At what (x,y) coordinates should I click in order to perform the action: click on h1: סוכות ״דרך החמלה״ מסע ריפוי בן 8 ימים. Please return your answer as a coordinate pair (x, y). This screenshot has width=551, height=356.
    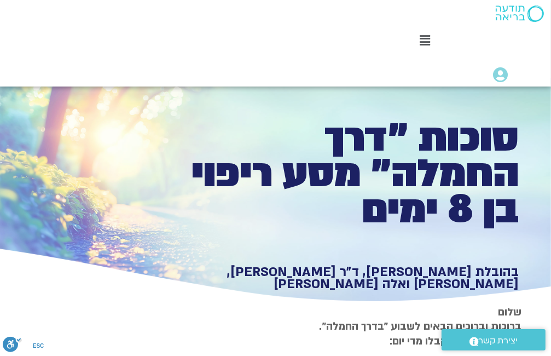
    Looking at the image, I should click on (343, 174).